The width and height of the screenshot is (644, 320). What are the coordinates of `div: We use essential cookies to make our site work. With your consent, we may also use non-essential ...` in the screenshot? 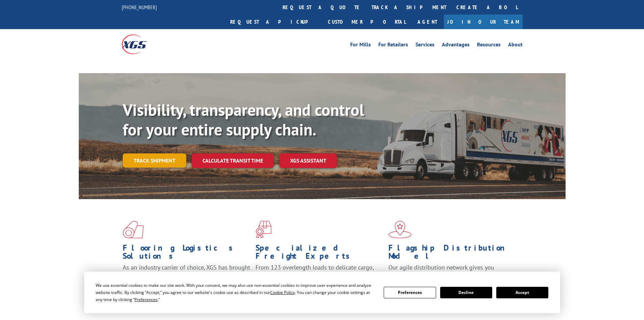 It's located at (236, 292).